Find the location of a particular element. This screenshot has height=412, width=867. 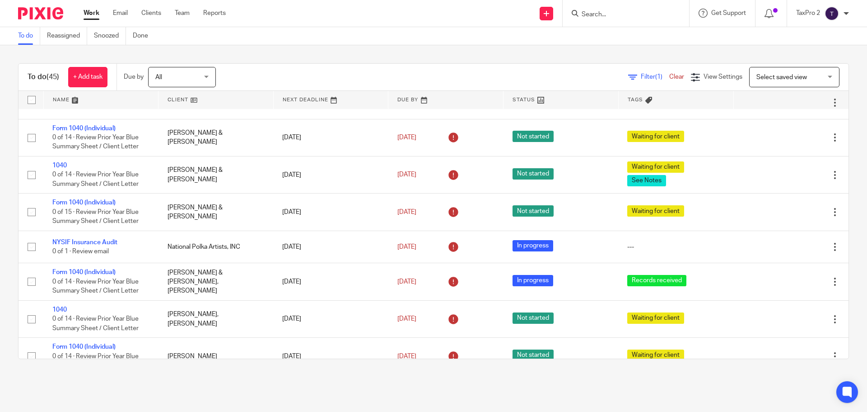

a: Snoozed is located at coordinates (110, 36).